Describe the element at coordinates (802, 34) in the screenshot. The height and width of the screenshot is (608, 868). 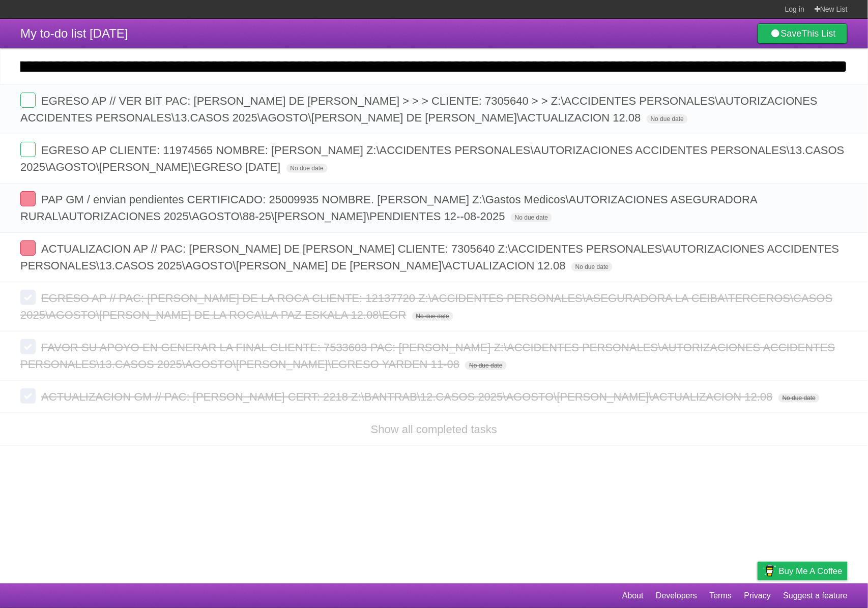
I see `a: SaveThis List` at that location.